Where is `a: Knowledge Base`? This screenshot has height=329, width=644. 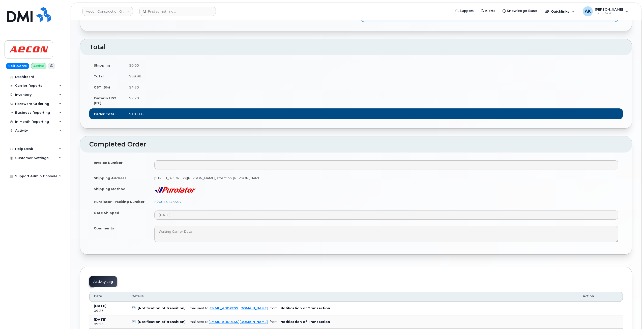
a: Knowledge Base is located at coordinates (520, 11).